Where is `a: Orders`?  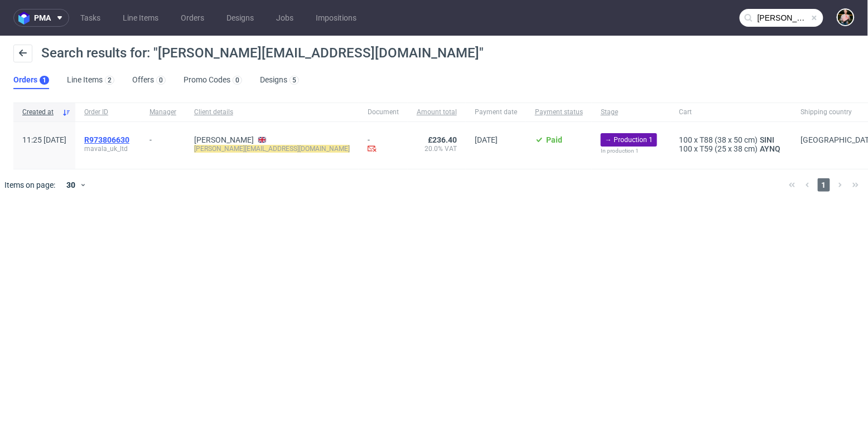 a: Orders is located at coordinates (192, 18).